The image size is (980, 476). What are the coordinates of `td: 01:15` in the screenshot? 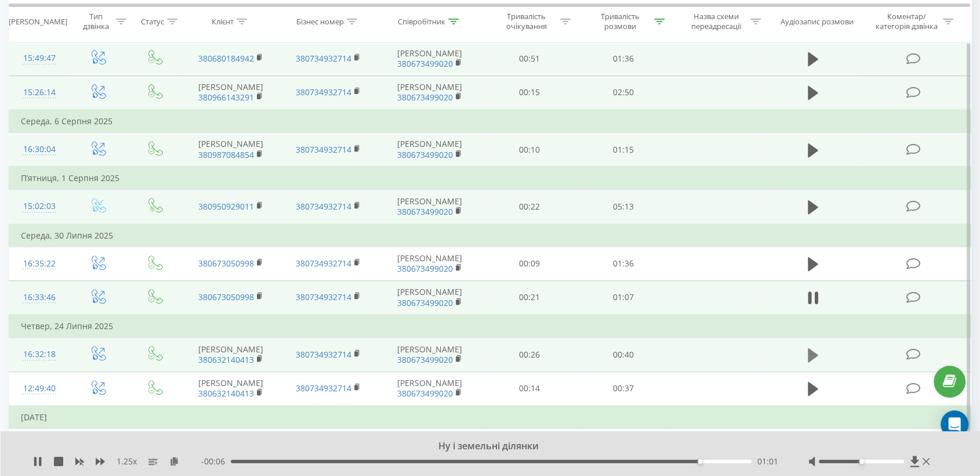 It's located at (623, 150).